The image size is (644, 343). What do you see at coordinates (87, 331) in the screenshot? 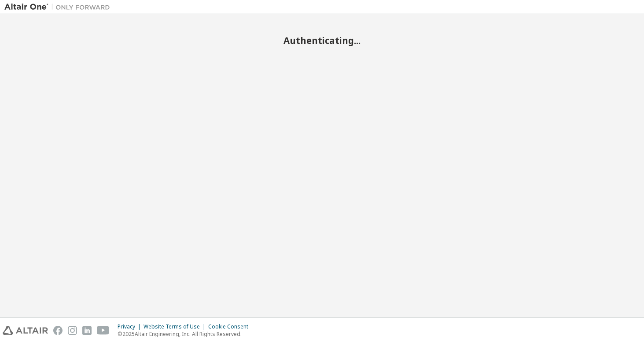
I see `img: linkedin.svg` at bounding box center [87, 331].